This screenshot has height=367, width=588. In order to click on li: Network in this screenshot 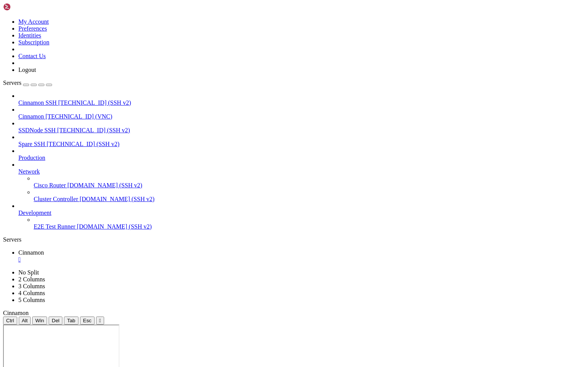, I will do `click(302, 182)`.